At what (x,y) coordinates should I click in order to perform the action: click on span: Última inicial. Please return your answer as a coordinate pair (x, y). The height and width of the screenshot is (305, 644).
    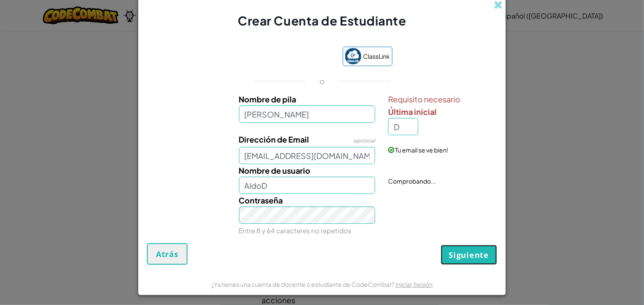
    Looking at the image, I should click on (413, 112).